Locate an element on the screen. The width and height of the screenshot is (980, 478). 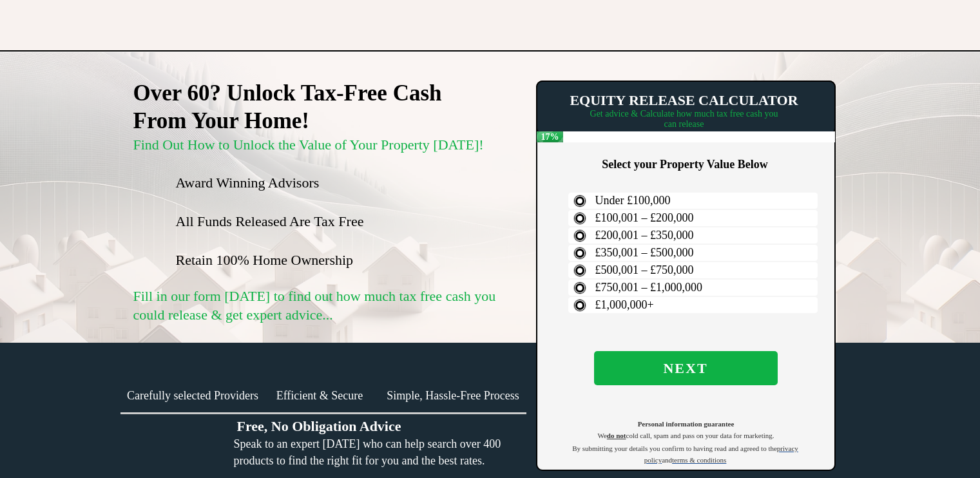
span: We cold call, spam and pass on your data for marketing. is located at coordinates (686, 435).